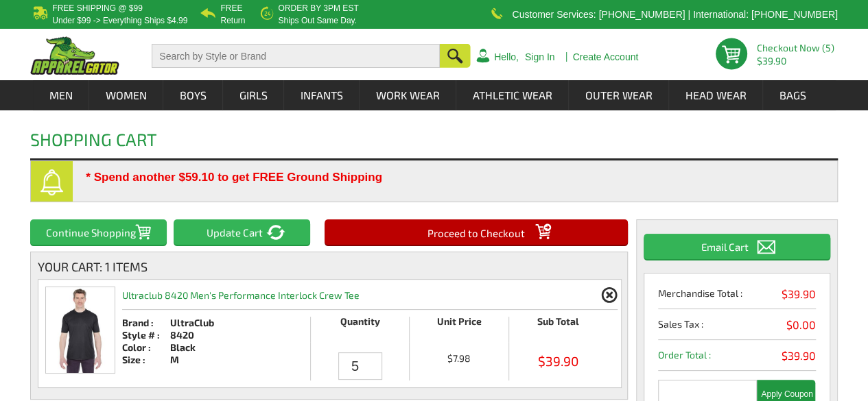 This screenshot has height=401, width=868. Describe the element at coordinates (80, 369) in the screenshot. I see `a: Ultraclub 8420 Men's Performance Interlock Crew Tee` at that location.